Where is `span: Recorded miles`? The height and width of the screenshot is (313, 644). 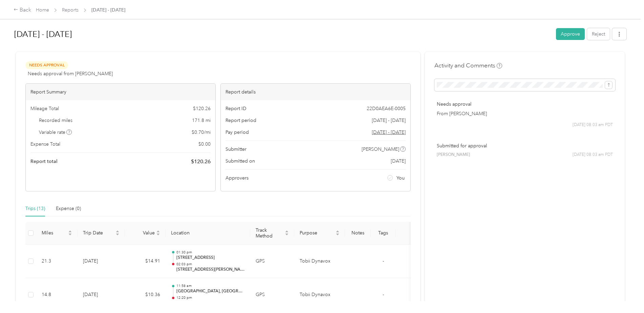
span: Recorded miles is located at coordinates (56, 120).